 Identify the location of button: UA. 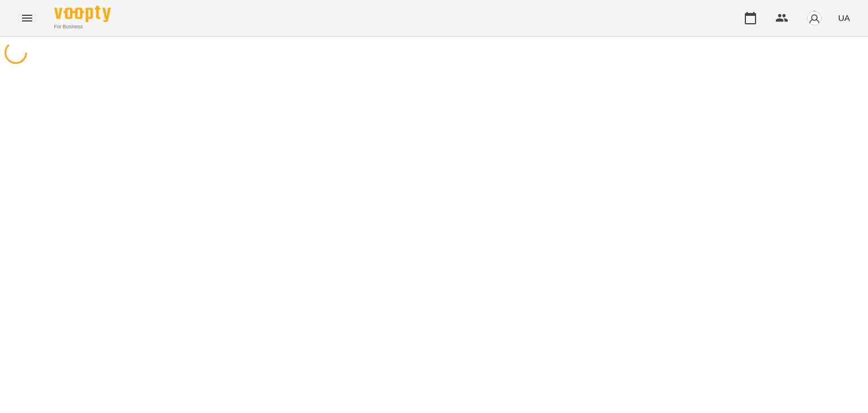
(844, 17).